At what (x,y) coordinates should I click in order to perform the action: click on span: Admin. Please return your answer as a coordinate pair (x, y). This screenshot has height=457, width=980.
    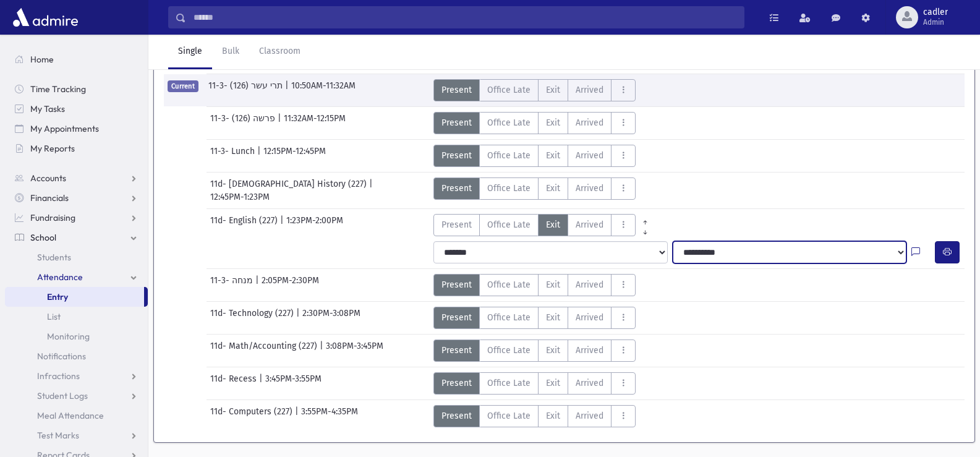
    Looking at the image, I should click on (936, 22).